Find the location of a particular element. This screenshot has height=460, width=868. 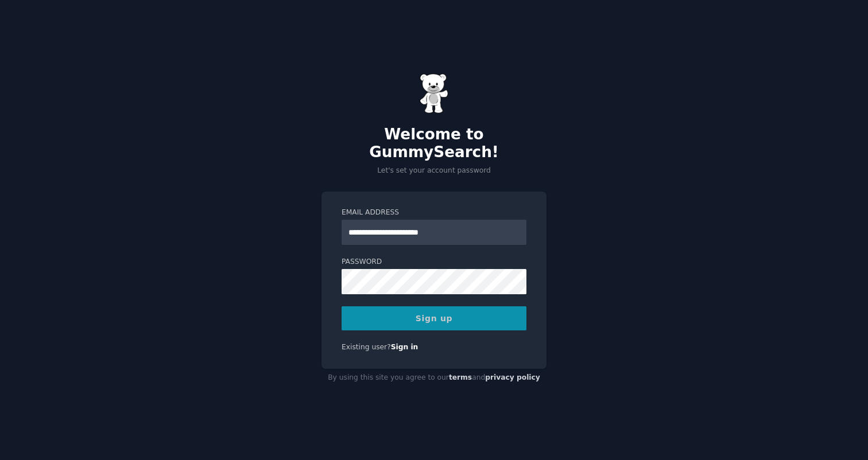

a: Sign in is located at coordinates (405, 347).